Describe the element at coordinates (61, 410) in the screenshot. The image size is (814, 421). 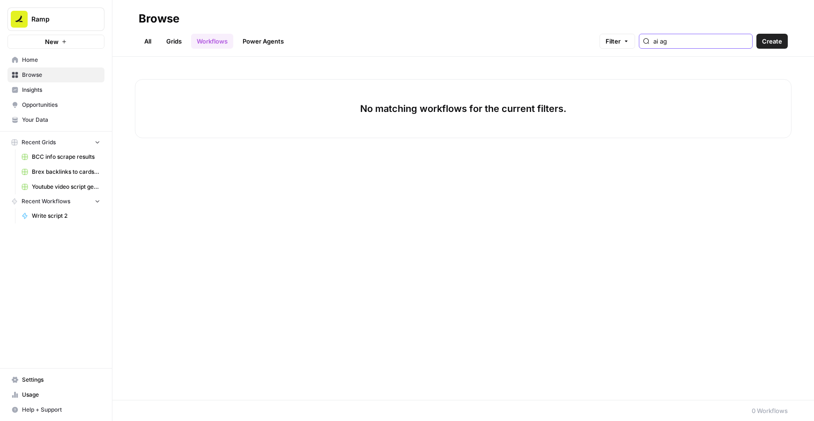
I see `span: Help + Support` at that location.